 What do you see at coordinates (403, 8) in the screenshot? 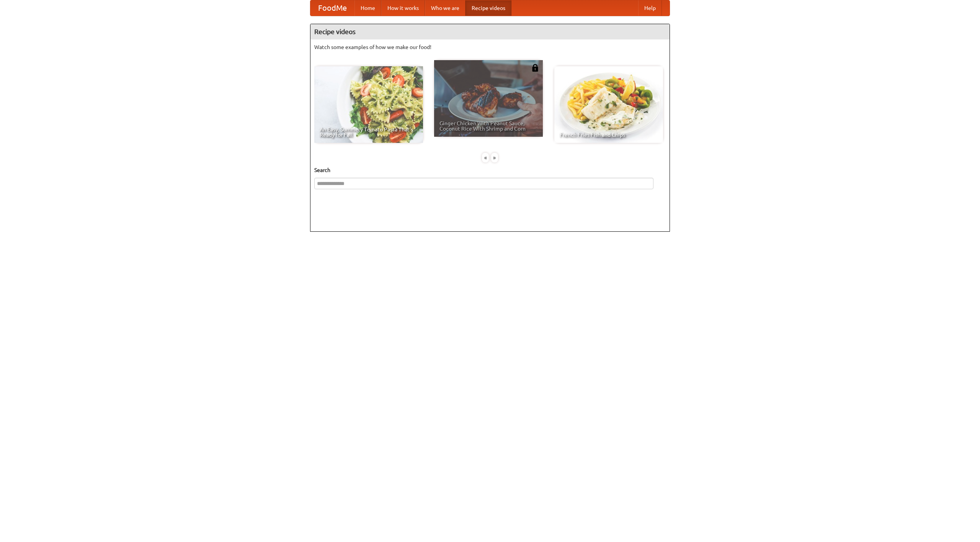
I see `a: How it works` at bounding box center [403, 8].